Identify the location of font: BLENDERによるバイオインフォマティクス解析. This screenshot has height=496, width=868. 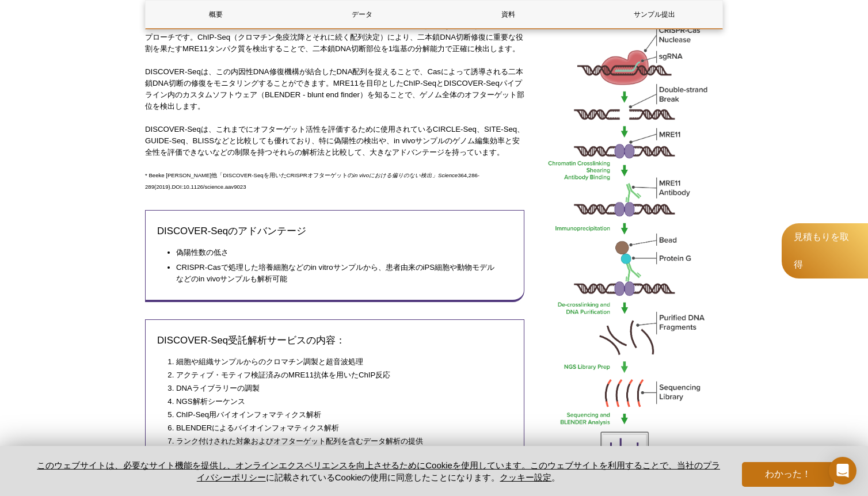
(257, 427).